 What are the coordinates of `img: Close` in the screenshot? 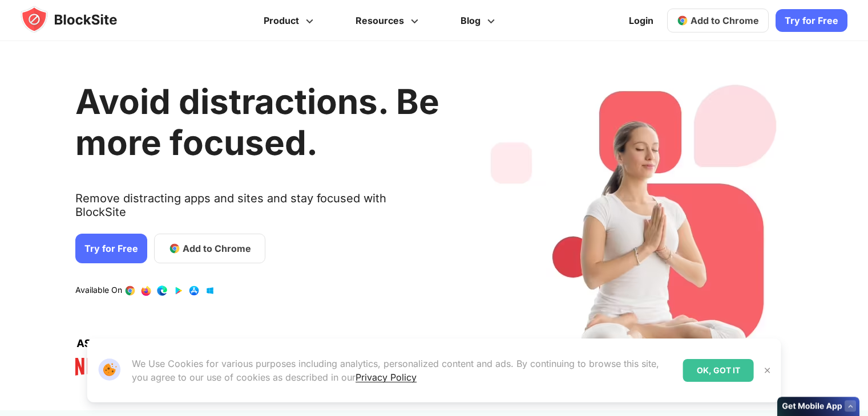 It's located at (767, 371).